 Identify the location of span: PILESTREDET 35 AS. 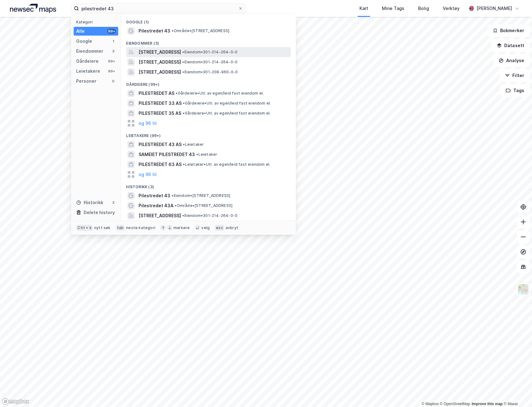
(160, 113).